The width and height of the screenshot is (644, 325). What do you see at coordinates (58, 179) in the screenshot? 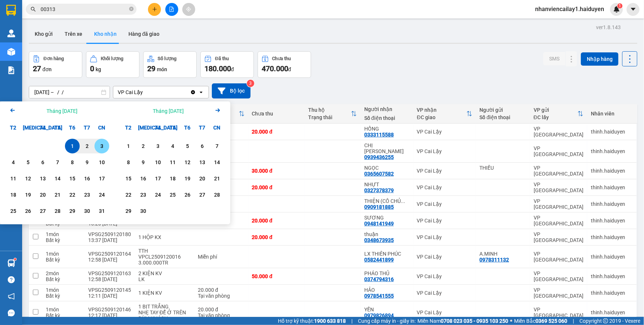
I see `div: Choose Thứ Năm, tháng 08 14 2025. It's available.` at bounding box center [58, 179].